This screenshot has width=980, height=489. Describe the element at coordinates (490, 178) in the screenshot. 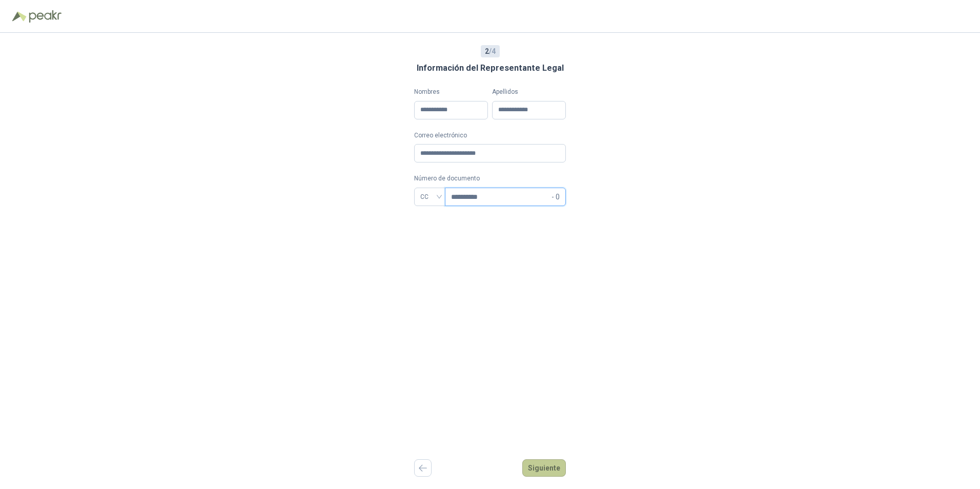

I see `p: Número de documento` at that location.